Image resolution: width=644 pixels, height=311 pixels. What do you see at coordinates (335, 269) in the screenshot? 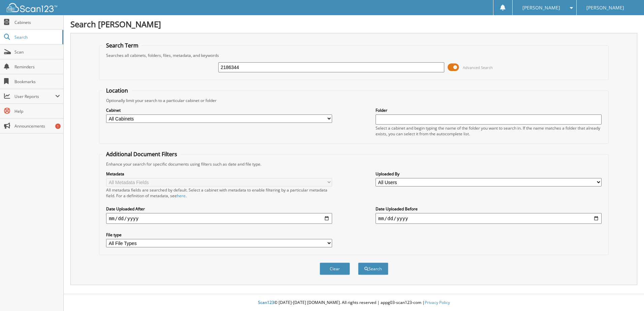
I see `button: Clear` at bounding box center [335, 269].